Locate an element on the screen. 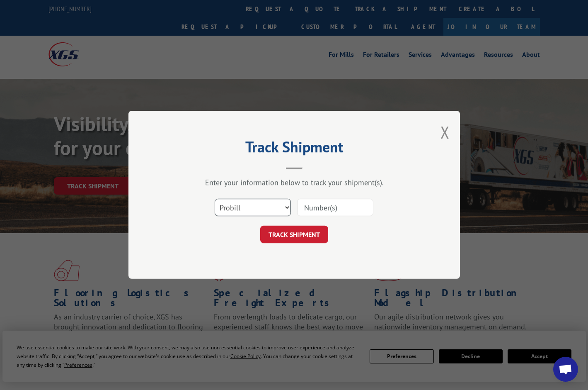 The image size is (588, 390). div: Open chat is located at coordinates (566, 369).